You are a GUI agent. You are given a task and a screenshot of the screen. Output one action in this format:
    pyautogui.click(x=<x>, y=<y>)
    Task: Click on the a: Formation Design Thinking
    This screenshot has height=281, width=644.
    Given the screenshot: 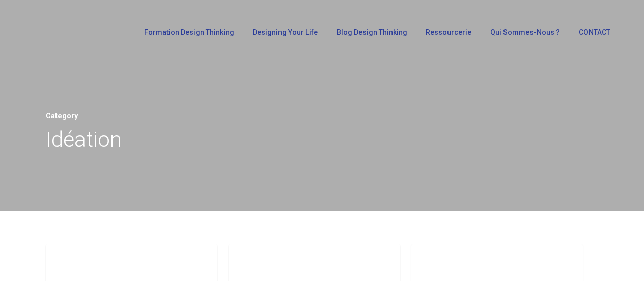 What is the action you would take?
    pyautogui.click(x=188, y=35)
    